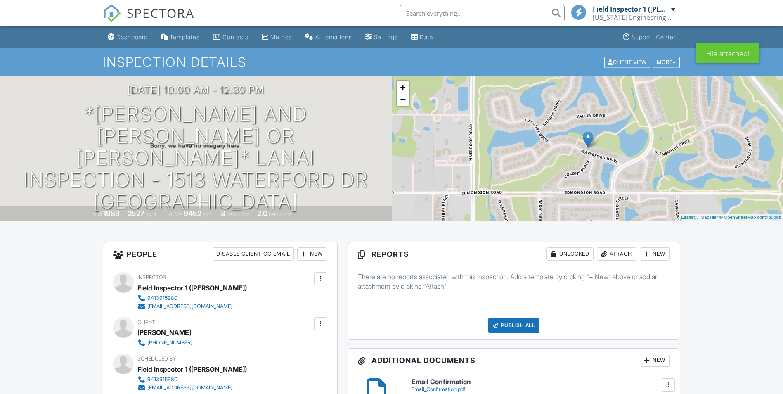 The height and width of the screenshot is (394, 783). Describe the element at coordinates (687, 217) in the screenshot. I see `a: Leaflet` at that location.